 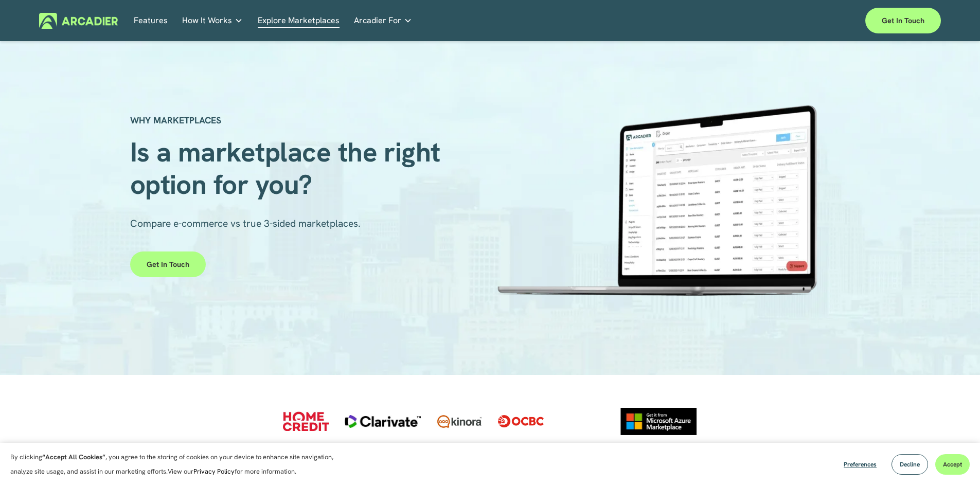 What do you see at coordinates (860, 465) in the screenshot?
I see `span: Preferences` at bounding box center [860, 465].